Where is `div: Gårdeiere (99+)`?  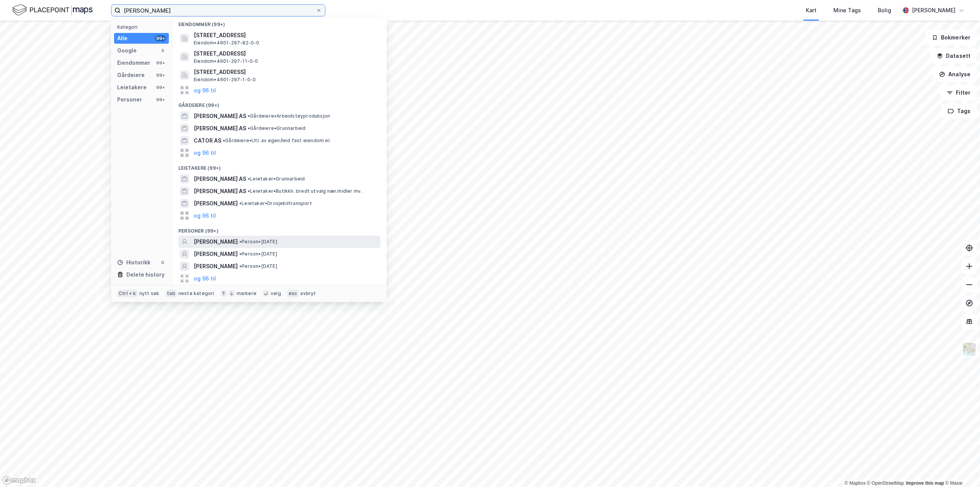
div: Gårdeiere (99+) is located at coordinates (279, 103).